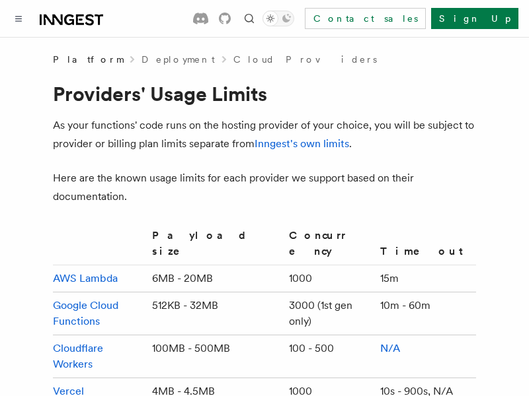  Describe the element at coordinates (264, 135) in the screenshot. I see `p: As your functions' code runs on the hosting provider of your choice, you will be subject to provi...` at that location.